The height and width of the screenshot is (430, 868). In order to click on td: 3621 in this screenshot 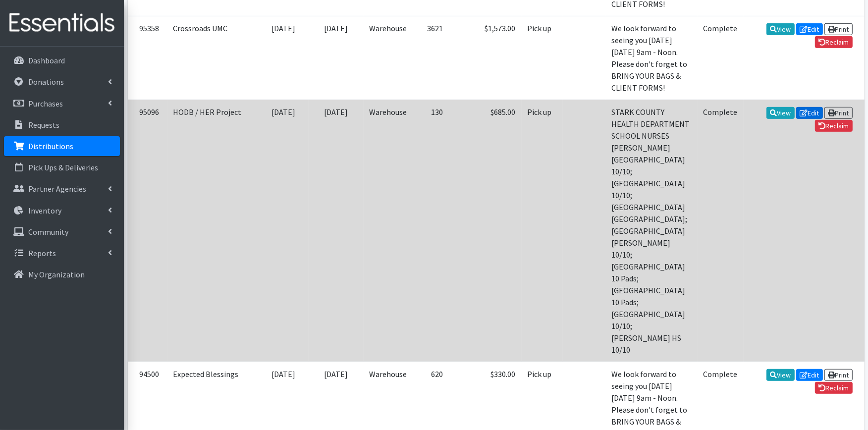, I will do `click(431, 58)`.